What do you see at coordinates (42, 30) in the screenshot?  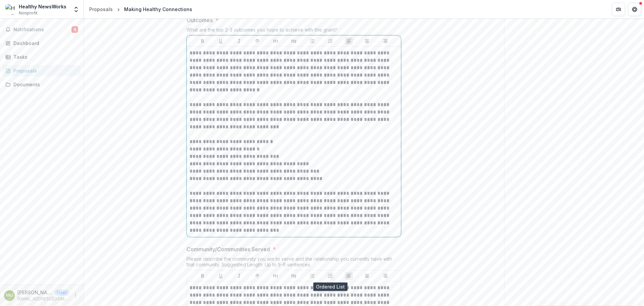 I see `button: Notifications8` at bounding box center [42, 30].